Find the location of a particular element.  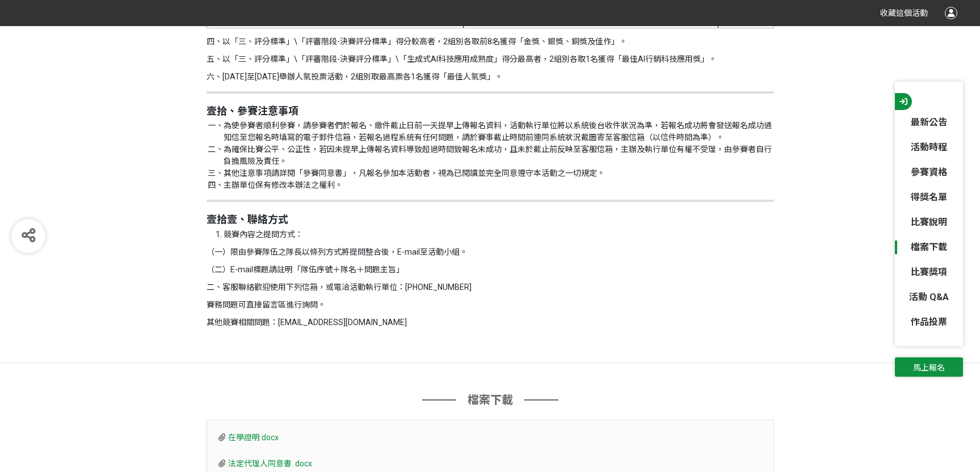

a: 活動 Q&A is located at coordinates (929, 297).